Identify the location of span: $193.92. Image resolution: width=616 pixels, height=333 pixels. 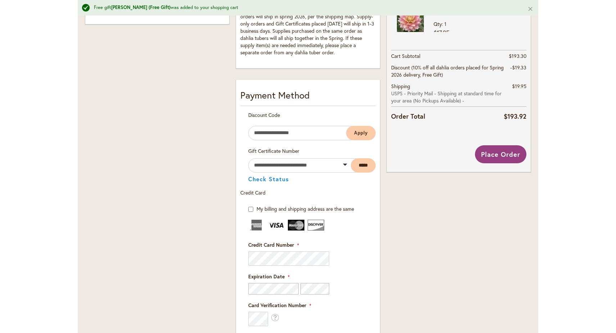
(515, 116).